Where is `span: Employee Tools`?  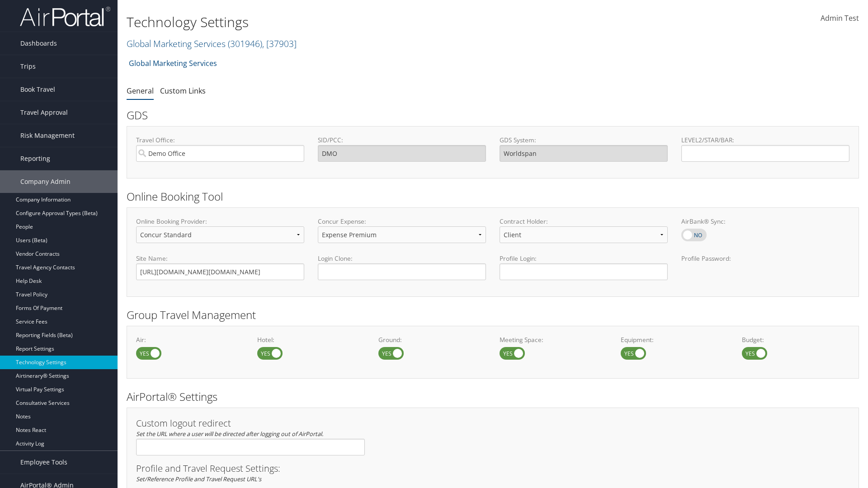 span: Employee Tools is located at coordinates (44, 462).